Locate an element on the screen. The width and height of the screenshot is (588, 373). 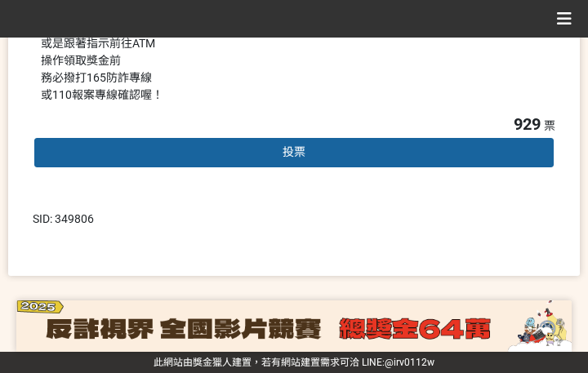
span: 929 is located at coordinates (527, 124).